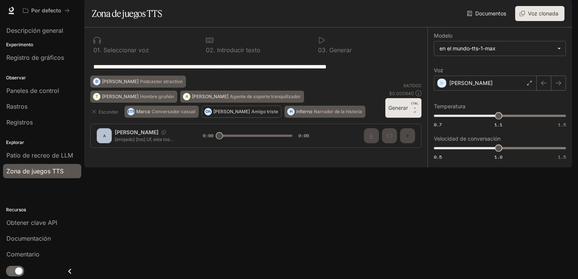 The height and width of the screenshot is (279, 578). Describe the element at coordinates (97, 81) in the screenshot. I see `font: D` at that location.